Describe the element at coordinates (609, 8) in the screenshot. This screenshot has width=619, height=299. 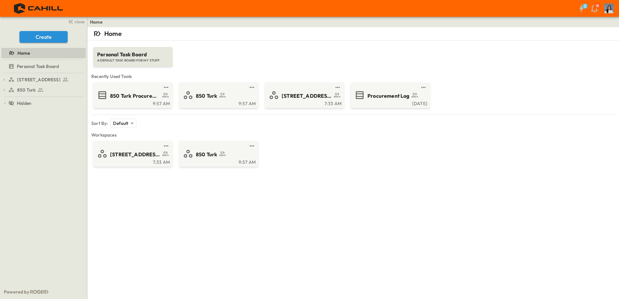
I see `img: Profile Picture` at that location.